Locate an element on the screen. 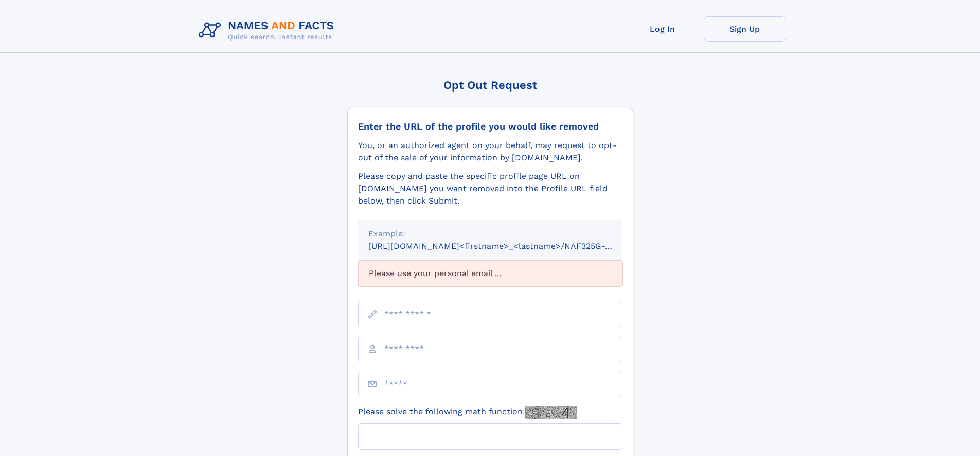  img: Logo Names and Facts is located at coordinates (269, 30).